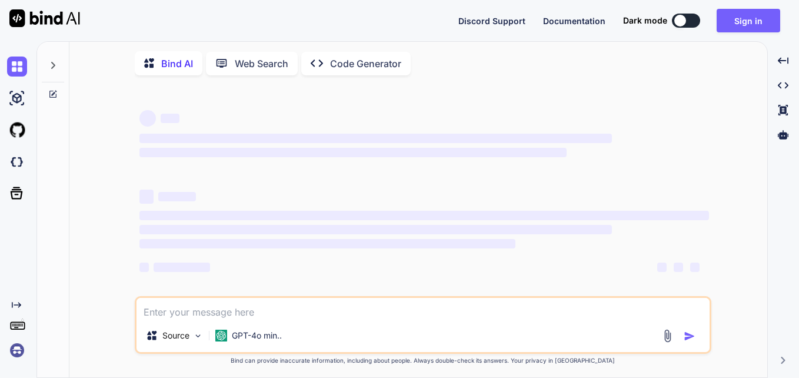 The width and height of the screenshot is (799, 378). What do you see at coordinates (256, 335) in the screenshot?
I see `p: GPT-4o min..` at bounding box center [256, 335].